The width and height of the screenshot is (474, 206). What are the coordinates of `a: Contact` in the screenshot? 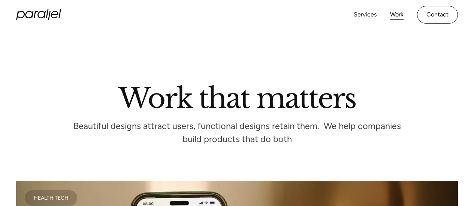 It's located at (437, 15).